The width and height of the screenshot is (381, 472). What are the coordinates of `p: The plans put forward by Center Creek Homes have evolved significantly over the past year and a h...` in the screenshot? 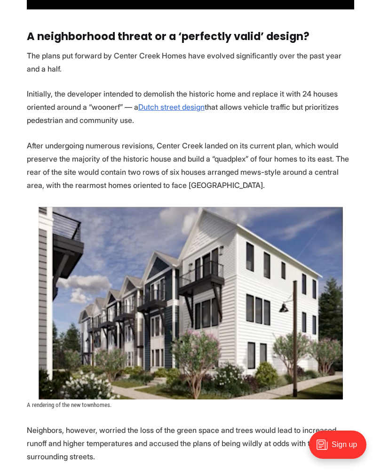 It's located at (191, 62).